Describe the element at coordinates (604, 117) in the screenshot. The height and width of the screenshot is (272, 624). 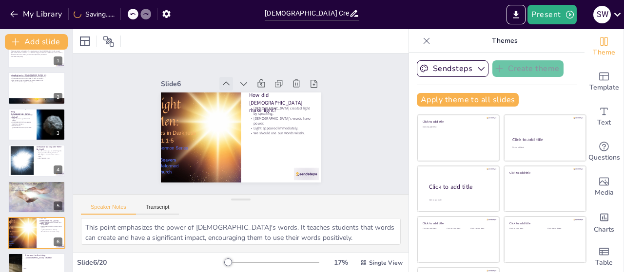
I see `div: Add text boxes` at that location.